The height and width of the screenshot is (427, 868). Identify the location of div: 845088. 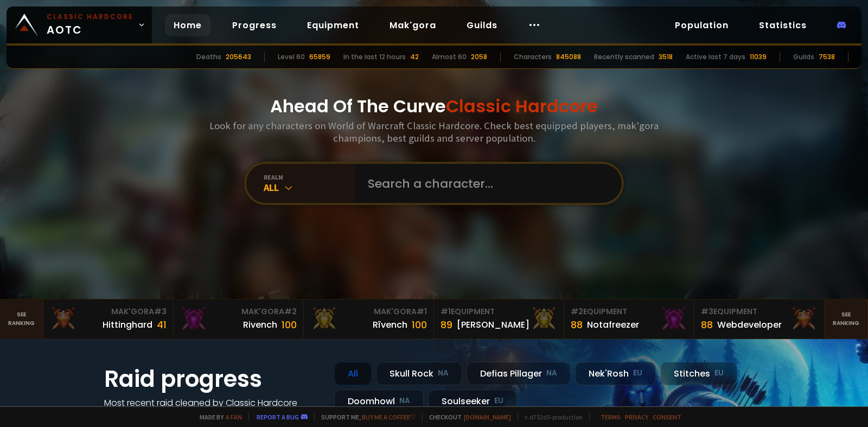
(569, 57).